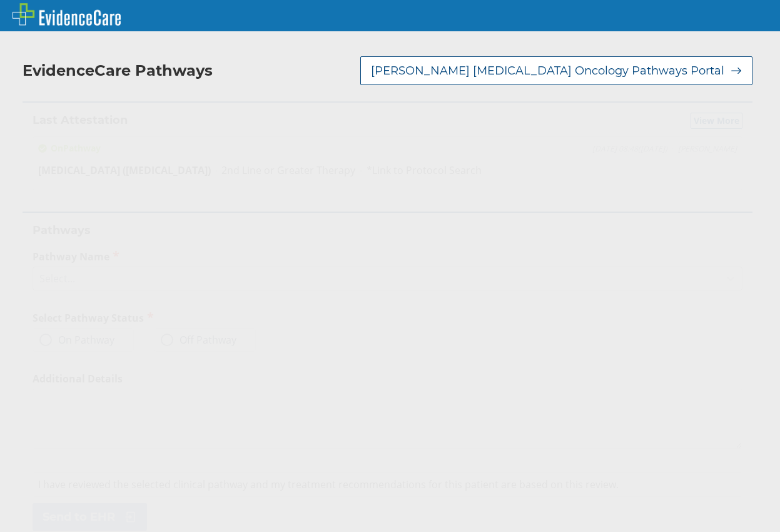  Describe the element at coordinates (424, 170) in the screenshot. I see `span: *Link to Protocol Search` at that location.